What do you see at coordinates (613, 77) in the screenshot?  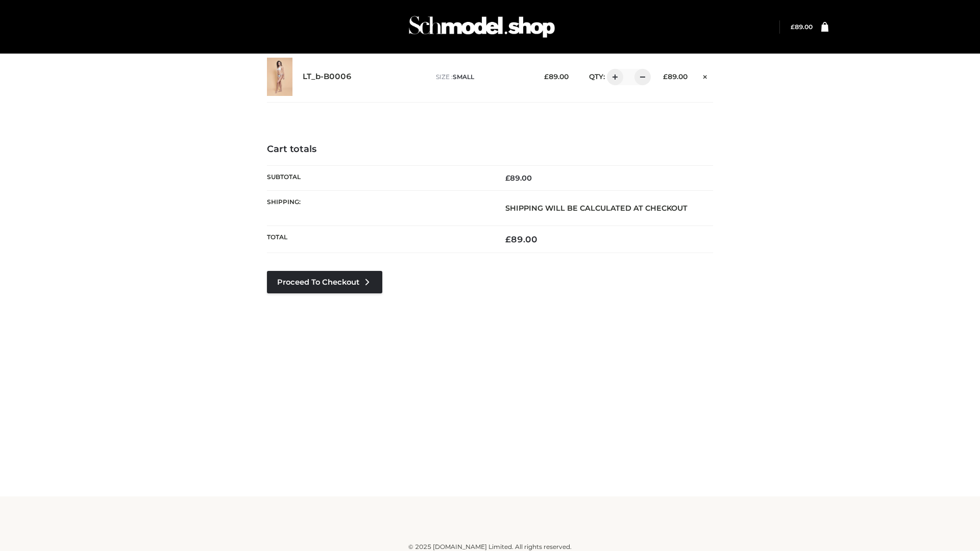 I see `div: QTY:` at bounding box center [613, 77].